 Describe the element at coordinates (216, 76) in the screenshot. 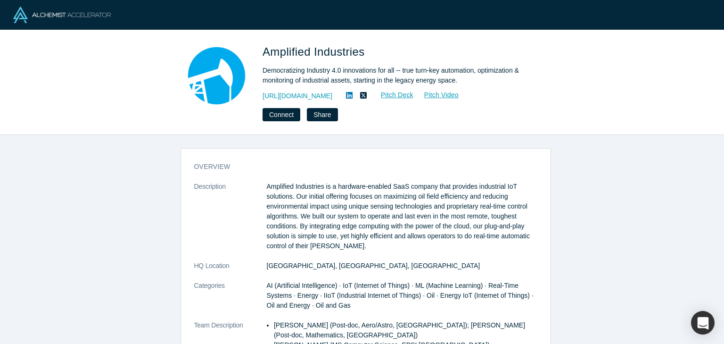

I see `img: Amplified Industries's Logo` at that location.